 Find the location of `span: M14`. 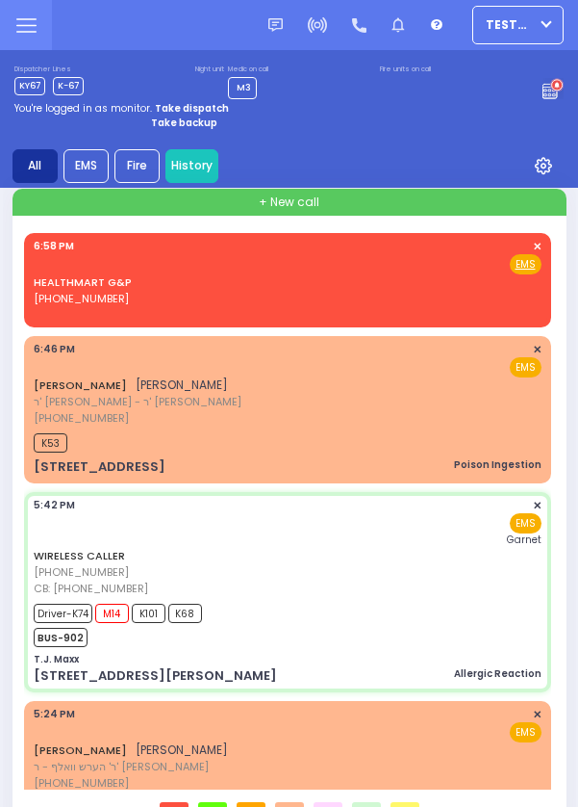

span: M14 is located at coordinates (112, 613).